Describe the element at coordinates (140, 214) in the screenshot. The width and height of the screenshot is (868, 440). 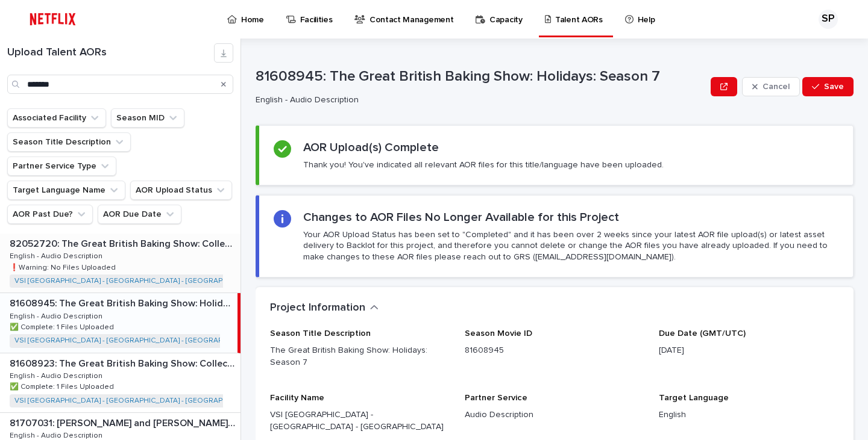
I see `button: AOR Due Date` at that location.